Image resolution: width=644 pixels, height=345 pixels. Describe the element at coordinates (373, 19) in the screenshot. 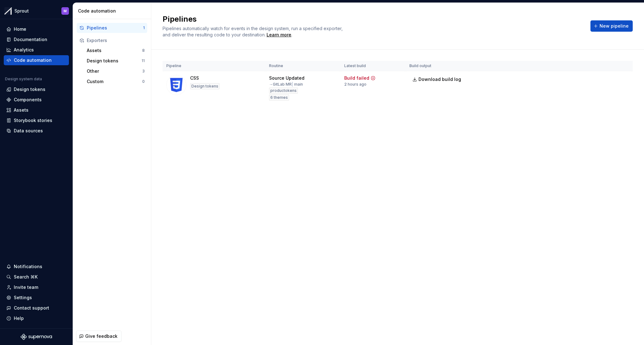

I see `h2: Pipelines` at that location.